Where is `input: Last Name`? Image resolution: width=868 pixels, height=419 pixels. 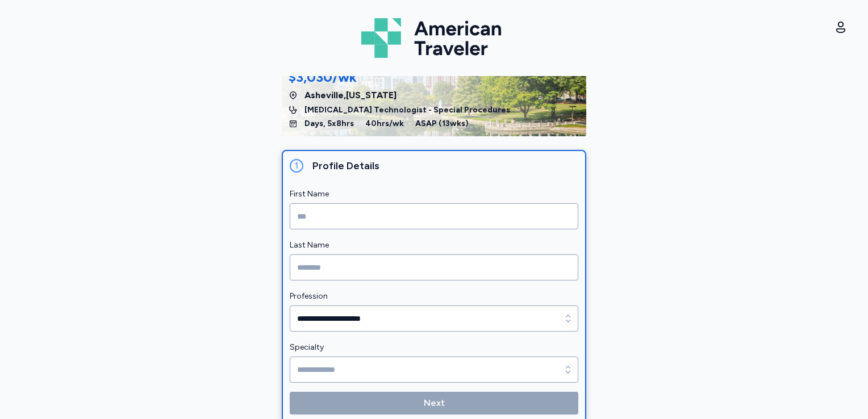 input: Last Name is located at coordinates (434, 267).